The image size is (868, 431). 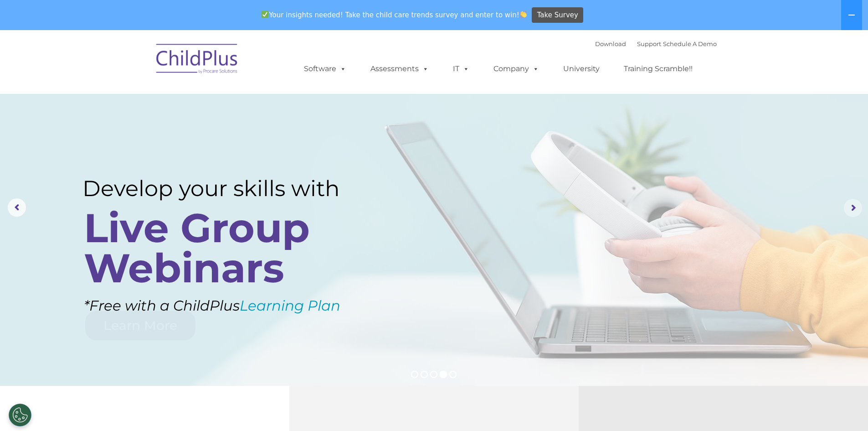 What do you see at coordinates (290, 305) in the screenshot?
I see `a: Learning Plan` at bounding box center [290, 305].